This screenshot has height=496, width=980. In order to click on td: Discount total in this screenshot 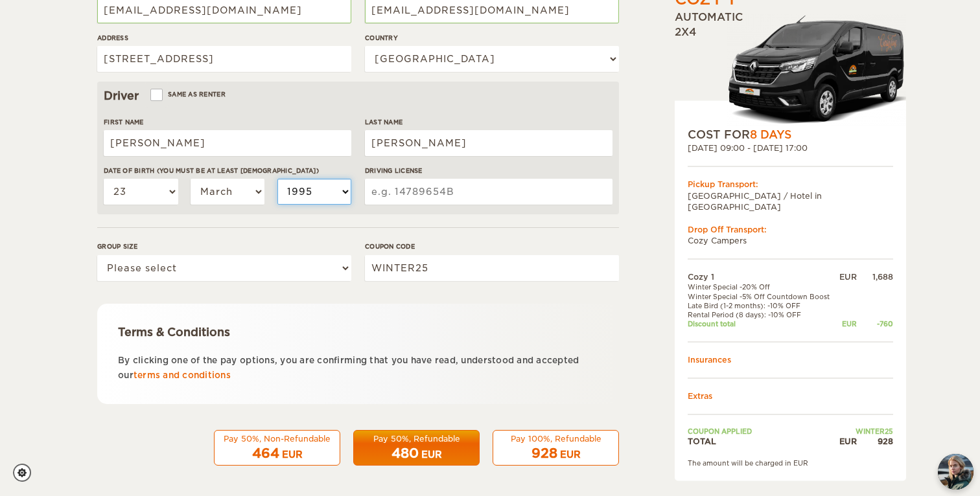, I will do `click(762, 324)`.